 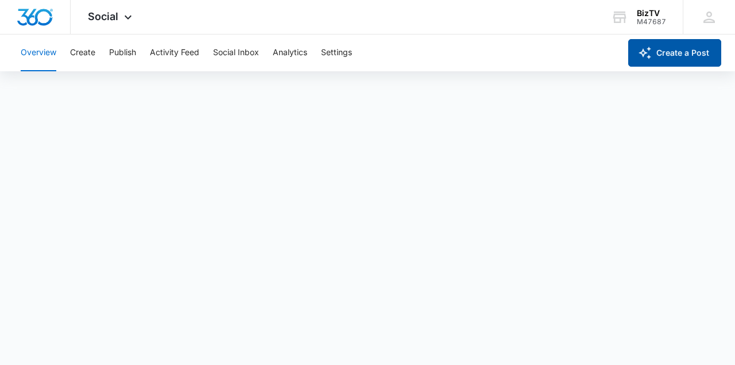 I want to click on button: Analytics, so click(x=290, y=53).